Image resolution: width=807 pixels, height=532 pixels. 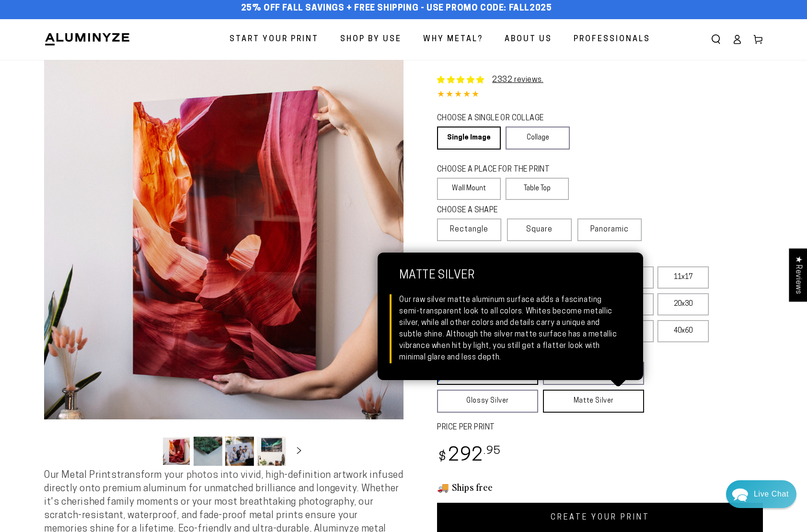 I want to click on a: Why Metal?, so click(x=453, y=39).